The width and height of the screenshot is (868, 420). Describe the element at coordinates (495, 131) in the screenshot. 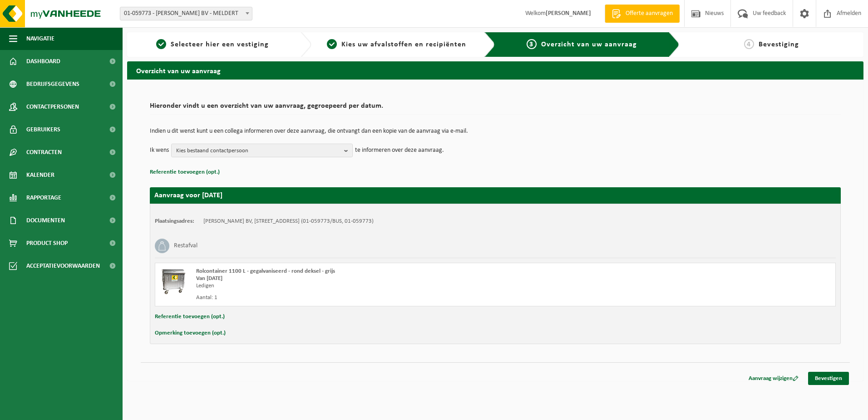

I see `p: Indien u dit wenst kunt u een collega informeren over deze aanvraag, die ontvangt dan een kopie v...` at that location.